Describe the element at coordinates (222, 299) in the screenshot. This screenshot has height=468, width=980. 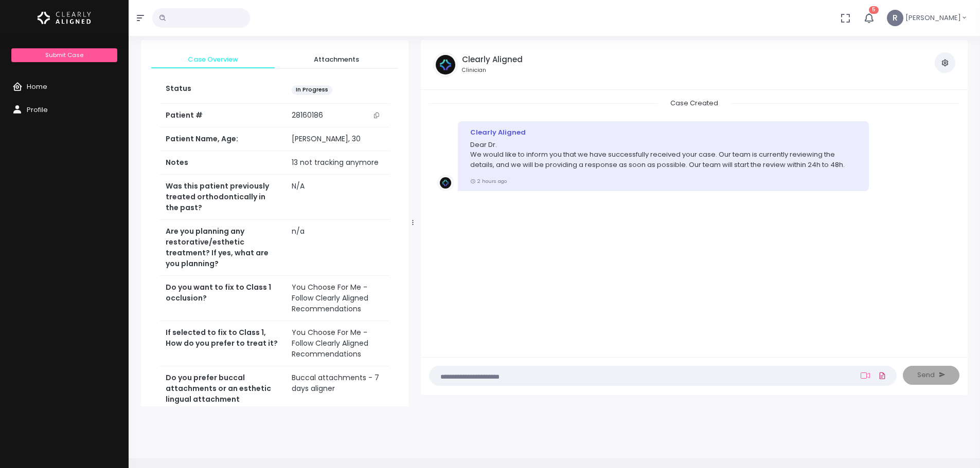
I see `th: Do you want to fix to Class 1 occlusion?` at that location.